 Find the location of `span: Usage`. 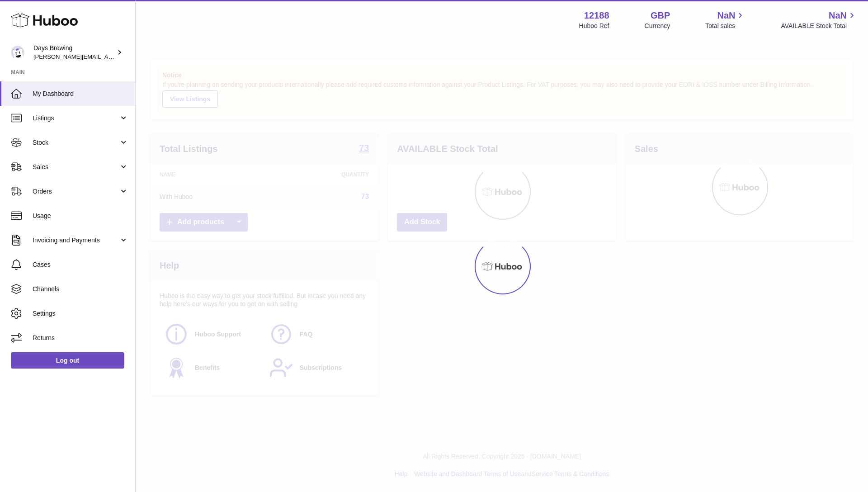

span: Usage is located at coordinates (80, 215).